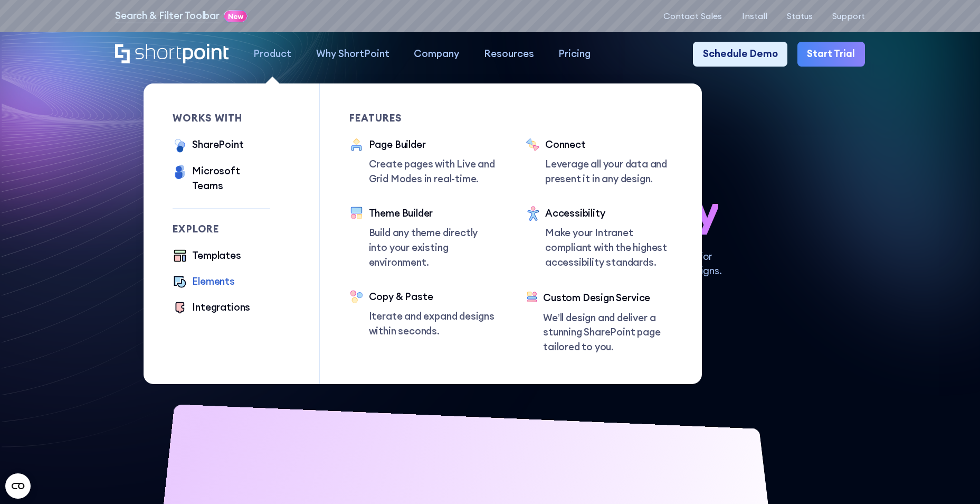 This screenshot has width=980, height=504. I want to click on a: Company, so click(436, 54).